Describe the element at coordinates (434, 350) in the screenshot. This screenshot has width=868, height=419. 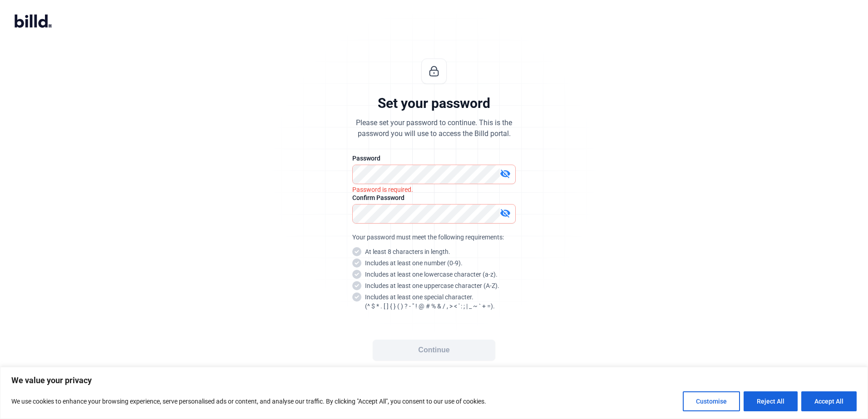
I see `button: Continue` at that location.